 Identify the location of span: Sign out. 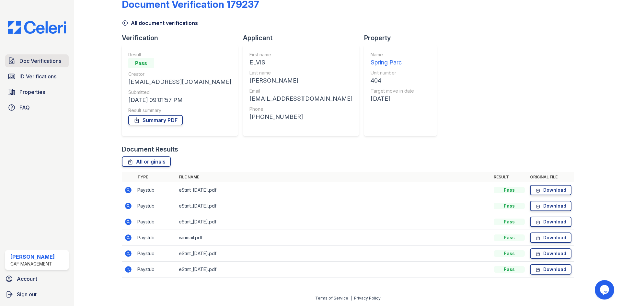
(27, 294).